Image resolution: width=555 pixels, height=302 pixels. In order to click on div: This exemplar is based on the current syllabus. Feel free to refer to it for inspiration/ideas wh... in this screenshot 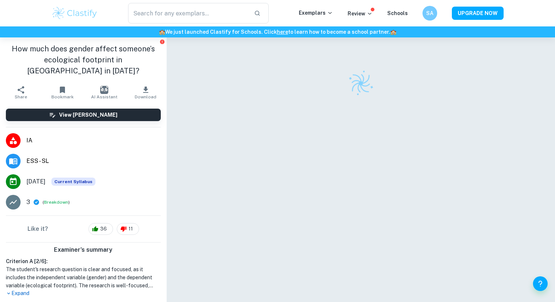, I will do `click(73, 182)`.